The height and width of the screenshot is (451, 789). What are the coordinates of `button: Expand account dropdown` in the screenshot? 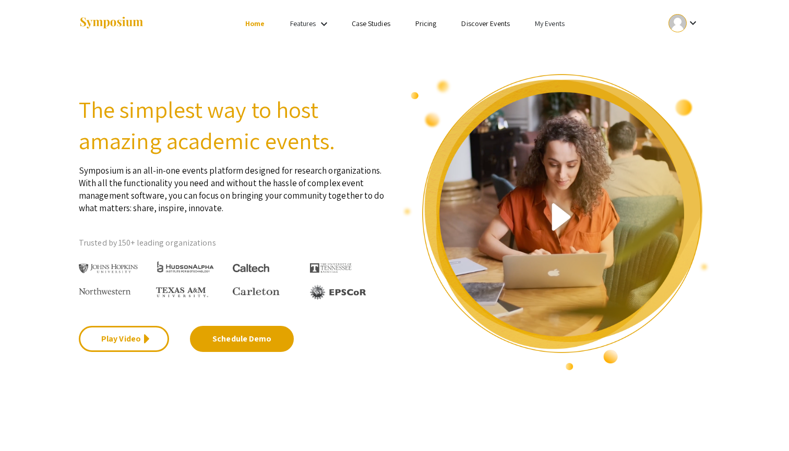 It's located at (683, 23).